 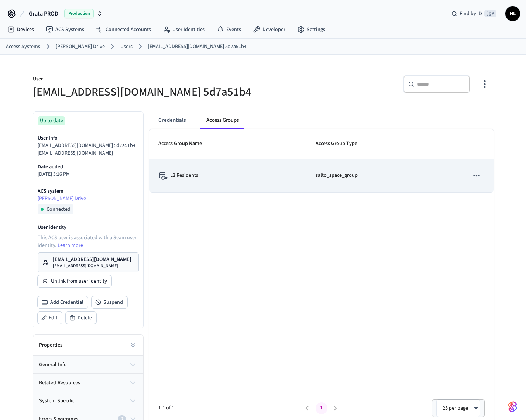 What do you see at coordinates (20, 29) in the screenshot?
I see `a: Devices` at bounding box center [20, 29].